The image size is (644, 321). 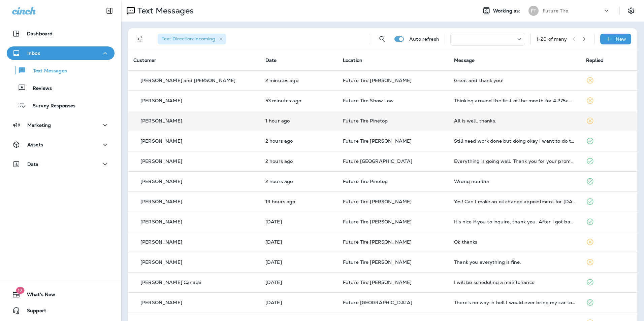 What do you see at coordinates (299, 181) in the screenshot?
I see `p: Sep 23, 2025 08:23 AM` at bounding box center [299, 181].